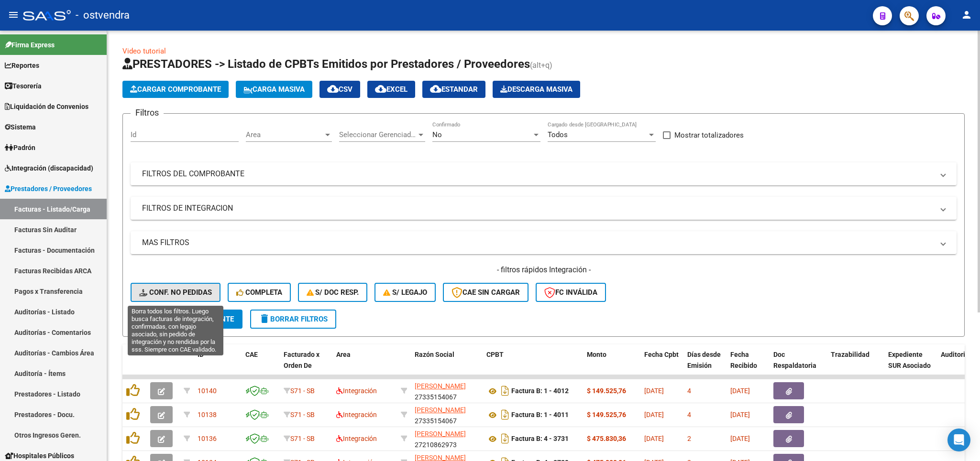  Describe the element at coordinates (541, 65) in the screenshot. I see `span: (alt+q)` at that location.